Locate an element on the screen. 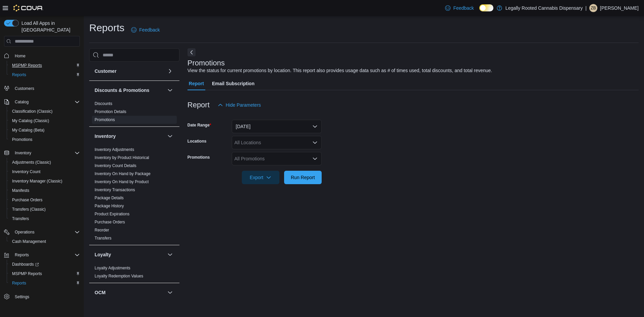 The width and height of the screenshot is (644, 317). a: Settings is located at coordinates (22, 297).